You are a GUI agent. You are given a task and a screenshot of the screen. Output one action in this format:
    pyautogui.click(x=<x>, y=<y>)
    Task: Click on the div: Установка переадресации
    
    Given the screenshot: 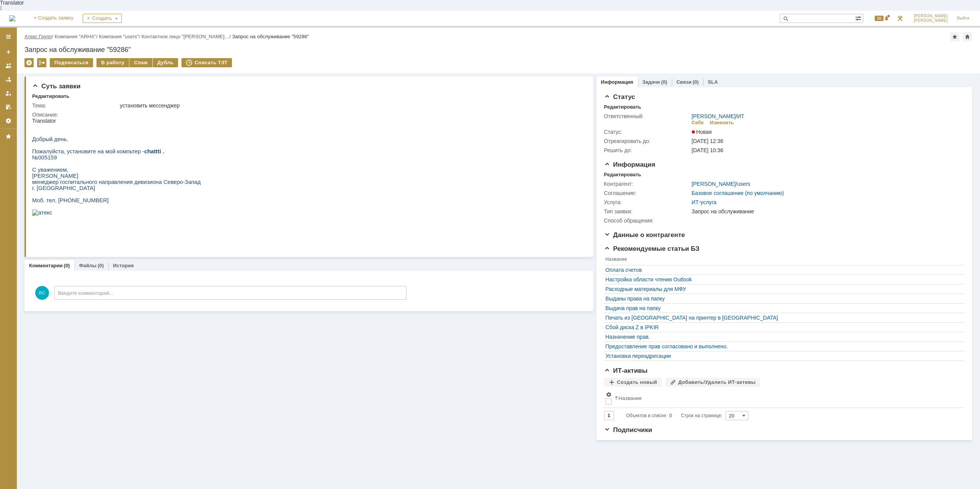 What is the action you would take?
    pyautogui.click(x=782, y=356)
    